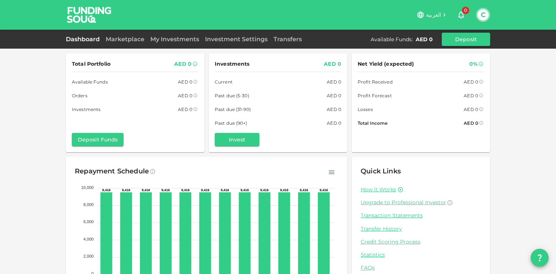  What do you see at coordinates (87, 188) in the screenshot?
I see `tspan: 10,000` at bounding box center [87, 188].